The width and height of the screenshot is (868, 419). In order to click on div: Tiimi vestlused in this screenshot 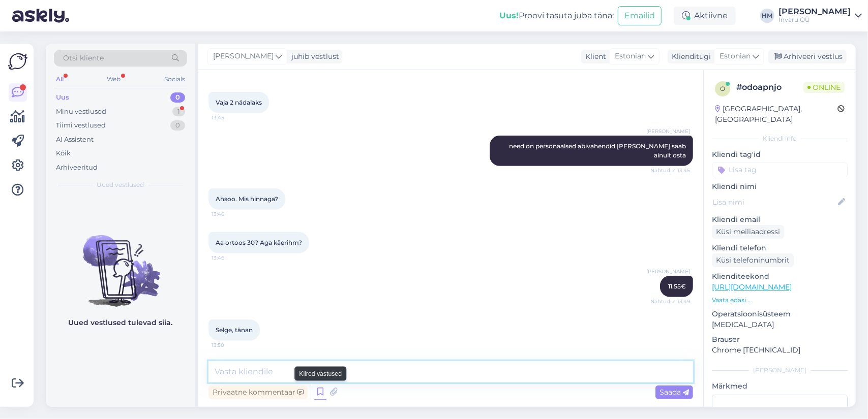, I will do `click(81, 125)`.